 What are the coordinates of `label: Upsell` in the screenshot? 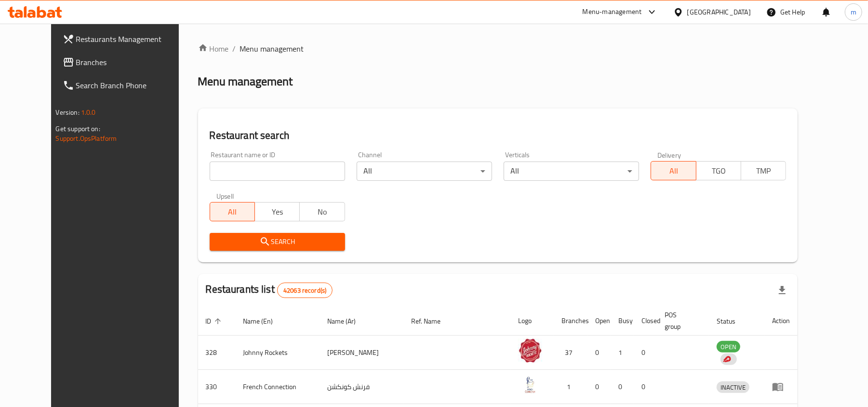 It's located at (225, 196).